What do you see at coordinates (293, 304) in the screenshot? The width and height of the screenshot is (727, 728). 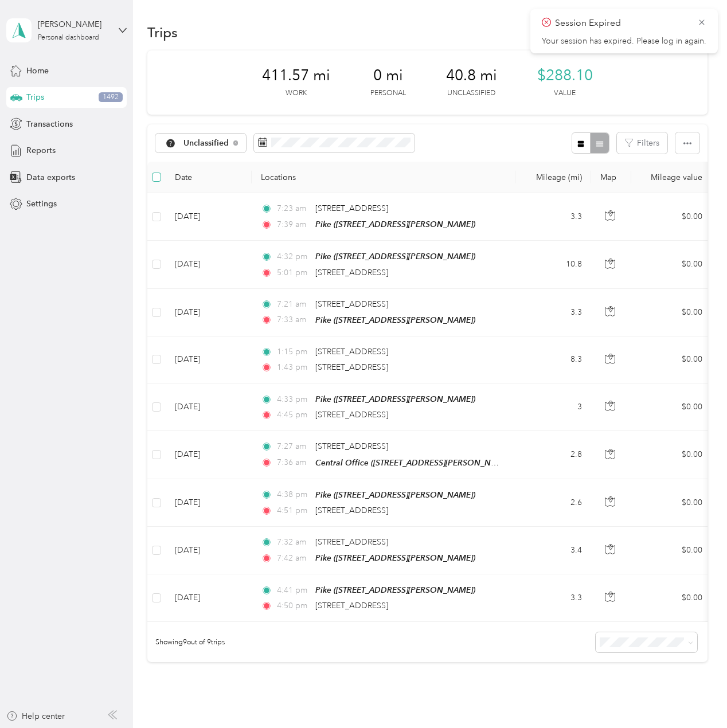 I see `span: 7:21 am` at bounding box center [293, 304].